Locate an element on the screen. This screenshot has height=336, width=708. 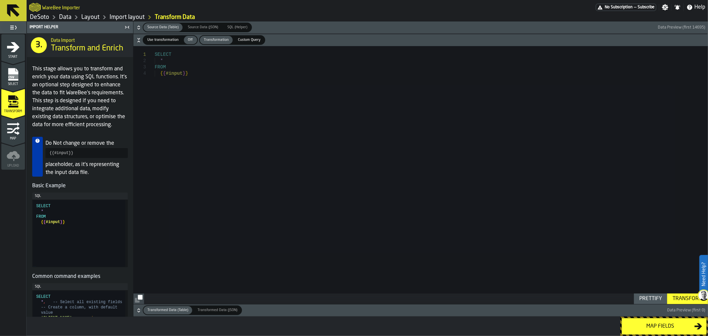
span: consignee is located at coordinates (92, 318).